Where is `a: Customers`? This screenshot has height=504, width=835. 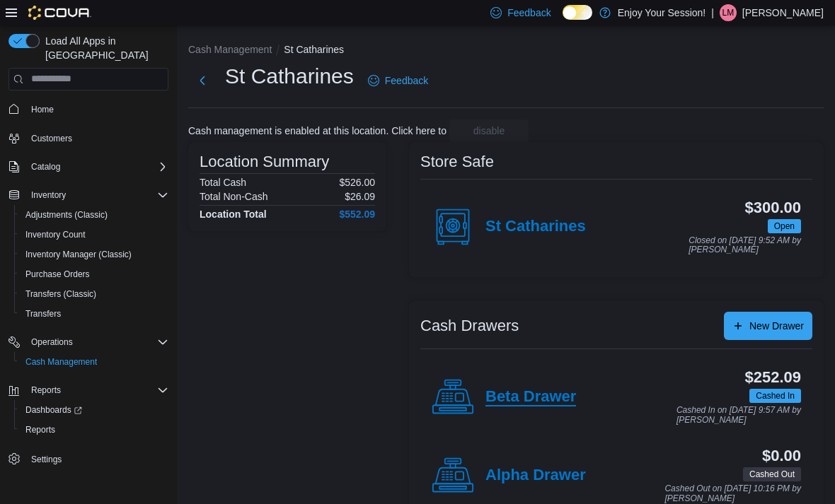 a: Customers is located at coordinates (51, 139).